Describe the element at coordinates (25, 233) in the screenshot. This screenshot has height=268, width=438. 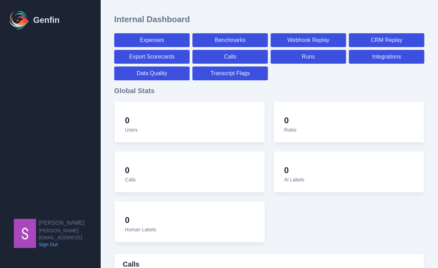
I see `img: Shane Wey` at that location.